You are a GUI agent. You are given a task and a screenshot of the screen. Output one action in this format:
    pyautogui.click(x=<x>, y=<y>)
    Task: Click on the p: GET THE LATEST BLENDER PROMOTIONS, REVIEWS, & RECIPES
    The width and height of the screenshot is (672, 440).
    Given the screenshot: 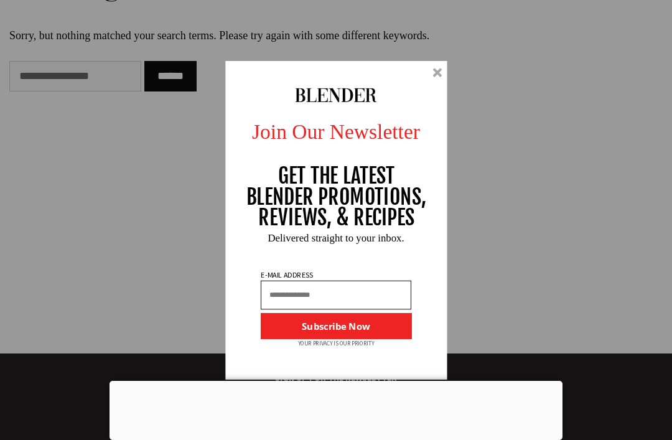 What is the action you would take?
    pyautogui.click(x=336, y=197)
    